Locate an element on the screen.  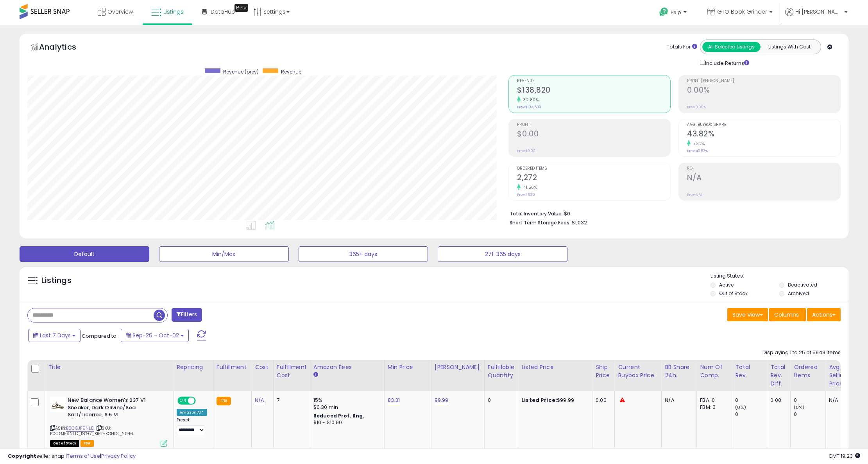
b: Listed Price: is located at coordinates (539, 400).